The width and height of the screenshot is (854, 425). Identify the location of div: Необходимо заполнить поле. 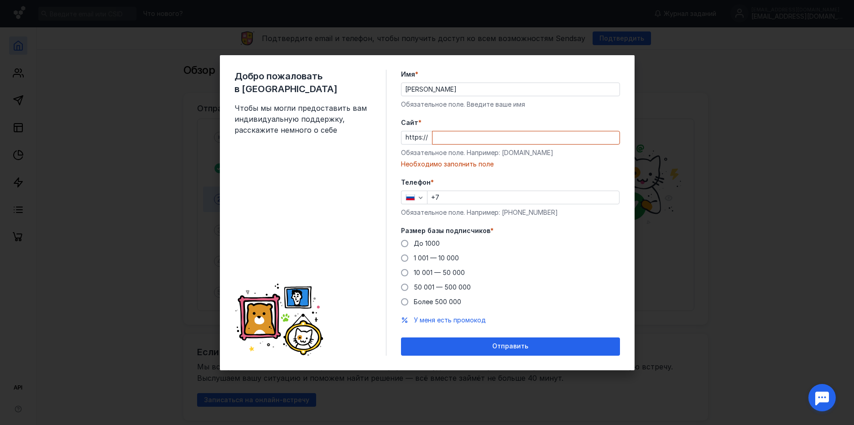
(511, 164).